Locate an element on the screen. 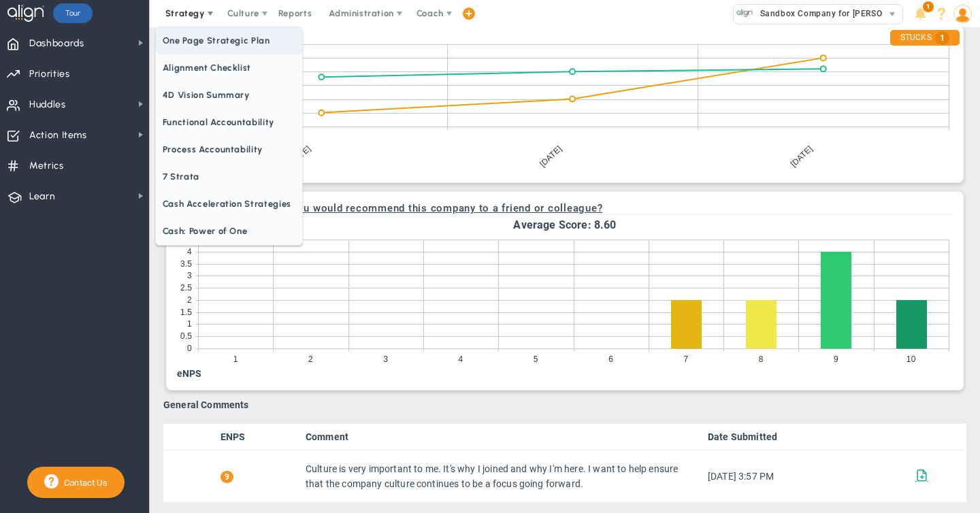 The height and width of the screenshot is (513, 980). th: ENPS is located at coordinates (257, 436).